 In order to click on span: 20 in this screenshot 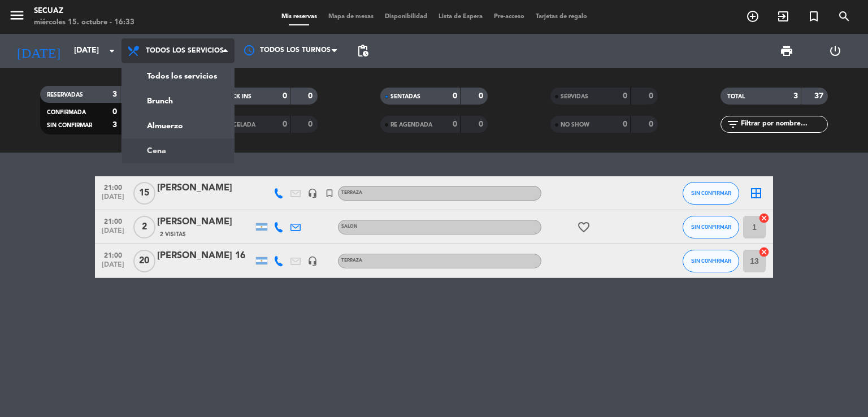, I will do `click(144, 261)`.